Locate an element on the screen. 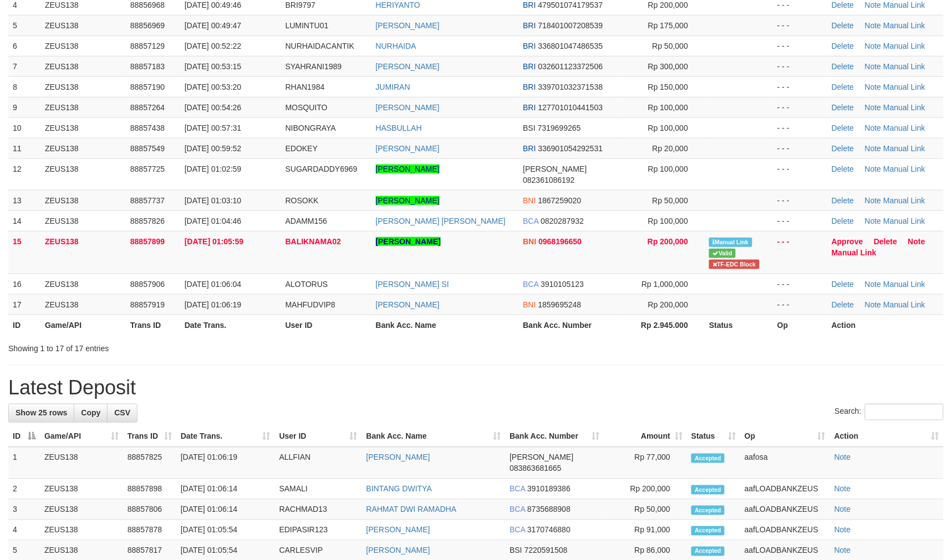 This screenshot has width=952, height=560. span: Copy 339701032371538 to clipboard is located at coordinates (570, 87).